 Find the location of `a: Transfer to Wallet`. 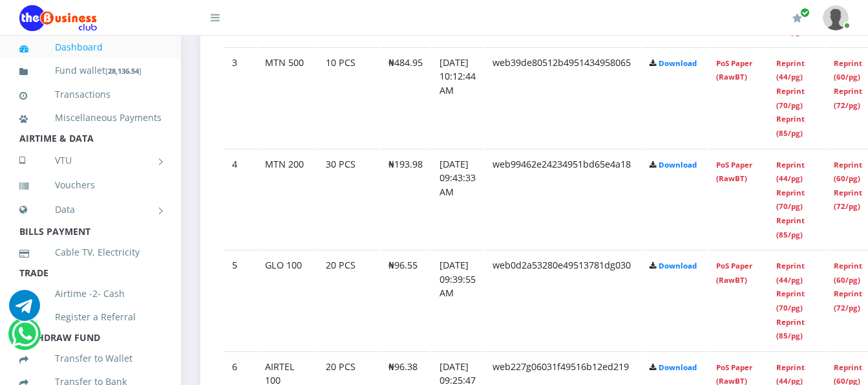

a: Transfer to Wallet is located at coordinates (91, 358).